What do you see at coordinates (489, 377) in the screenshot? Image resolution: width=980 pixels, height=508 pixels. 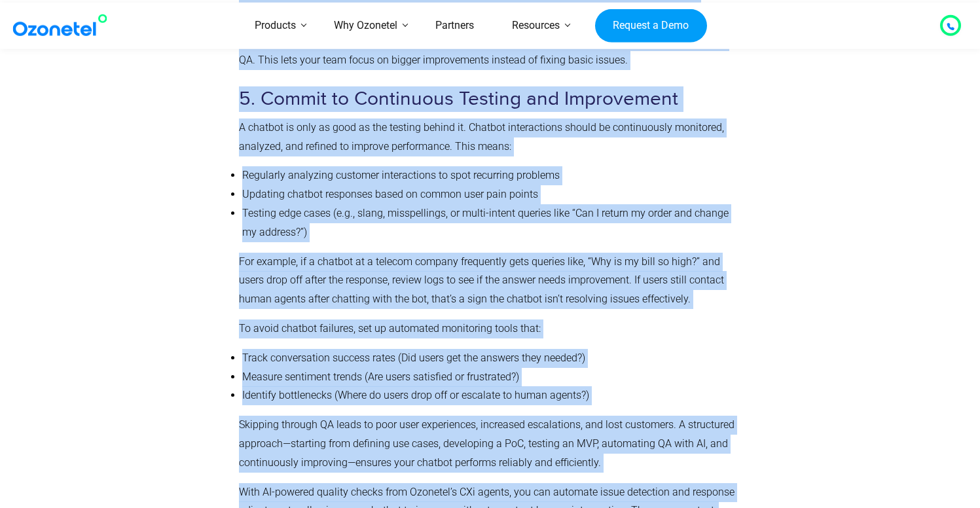 I see `li: Measure sentiment trends (Are users satisfied or frustrated?)` at bounding box center [489, 377].